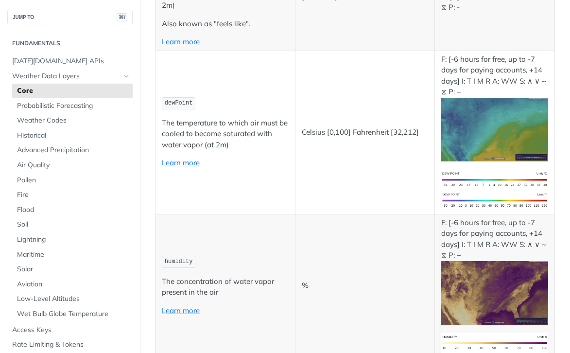  What do you see at coordinates (72, 239) in the screenshot?
I see `a: Lightning` at bounding box center [72, 239].